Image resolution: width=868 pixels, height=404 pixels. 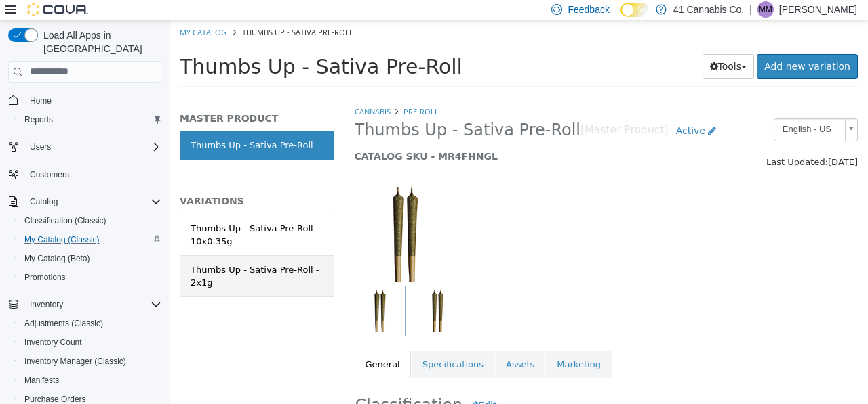 I want to click on a: My Catalog (Beta), so click(x=57, y=259).